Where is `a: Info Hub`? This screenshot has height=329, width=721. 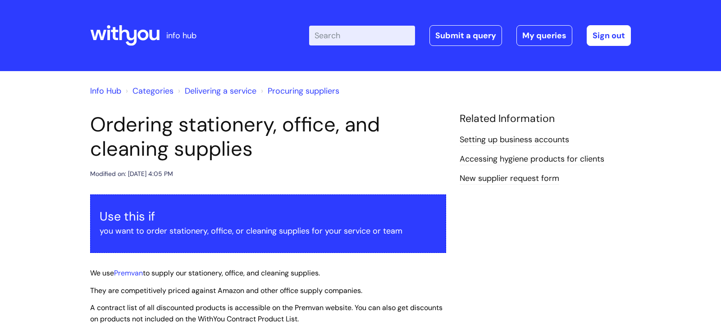
a: Info Hub is located at coordinates (105, 91).